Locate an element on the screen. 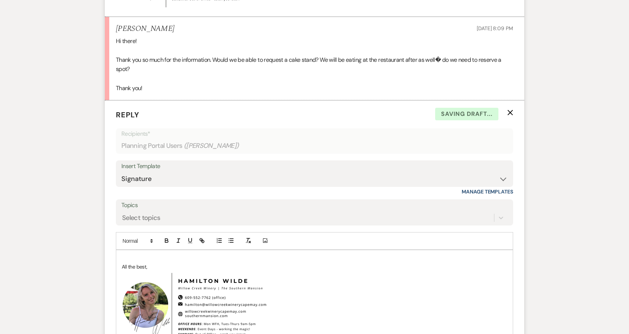  div: Hi there! Thank you so much for the information. Would we be able to request a cake stand? We wil... is located at coordinates (315, 65).